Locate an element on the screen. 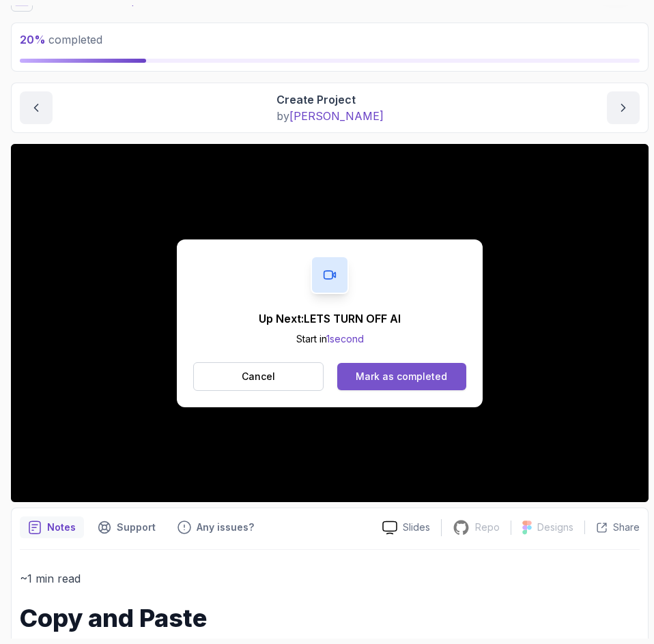  span: 20 % is located at coordinates (33, 40).